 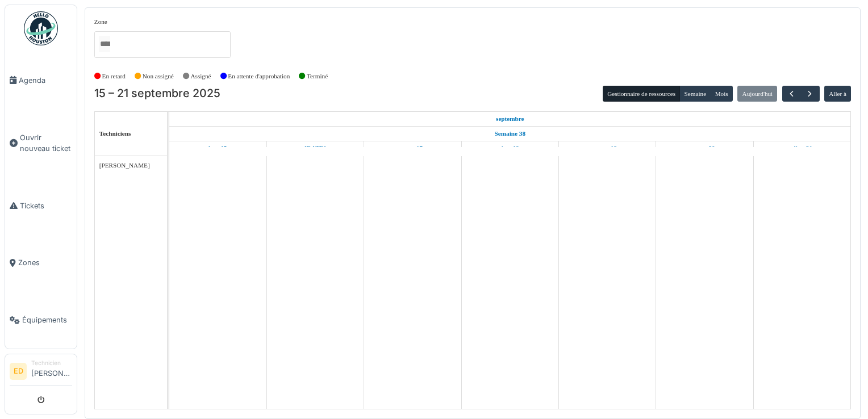 I want to click on span: Équipements, so click(x=47, y=320).